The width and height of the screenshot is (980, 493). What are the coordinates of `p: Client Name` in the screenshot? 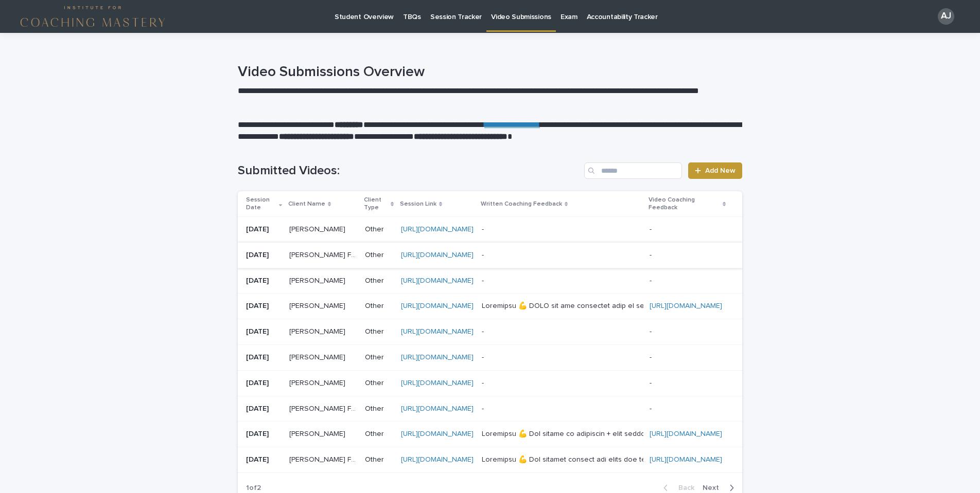 It's located at (307, 204).